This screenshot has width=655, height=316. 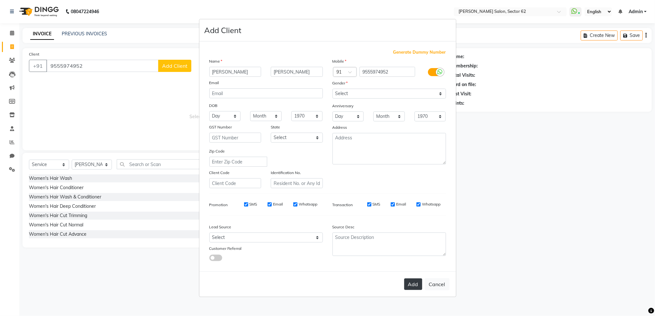 What do you see at coordinates (413, 285) in the screenshot?
I see `button: Add` at bounding box center [413, 285].